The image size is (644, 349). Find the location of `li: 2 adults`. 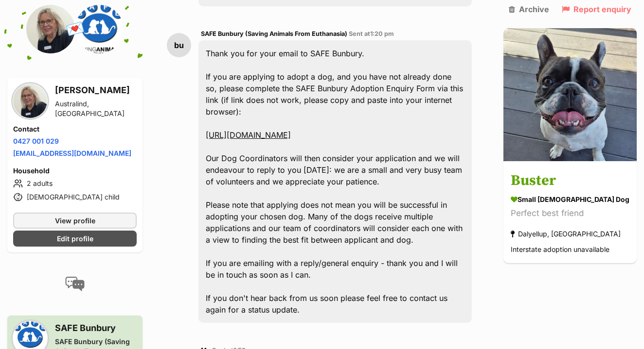

li: 2 adults is located at coordinates (75, 183).